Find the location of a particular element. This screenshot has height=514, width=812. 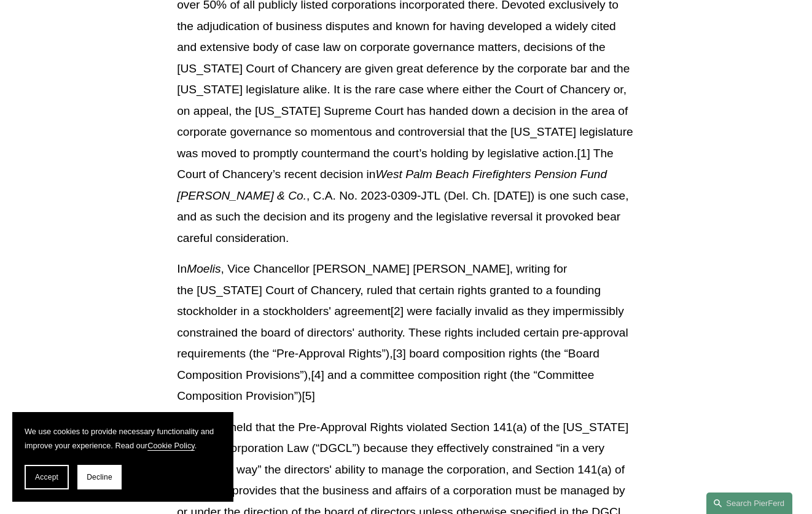

a: Cookie Policy is located at coordinates (171, 446).